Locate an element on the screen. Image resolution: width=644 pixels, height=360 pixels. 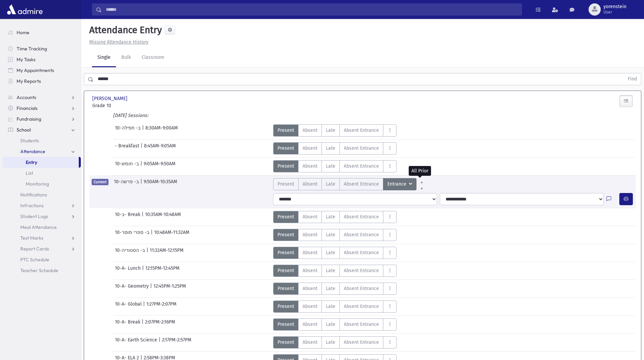
a: Classroom is located at coordinates (153, 58).